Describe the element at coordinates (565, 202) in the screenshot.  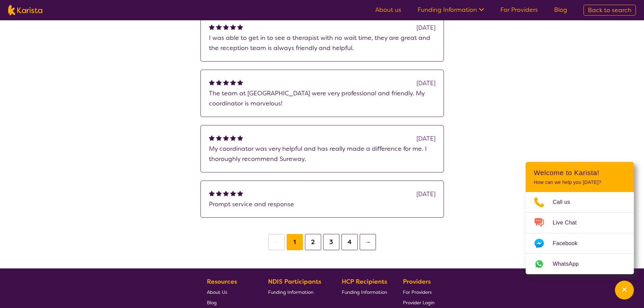
I see `span: Call us` at that location.